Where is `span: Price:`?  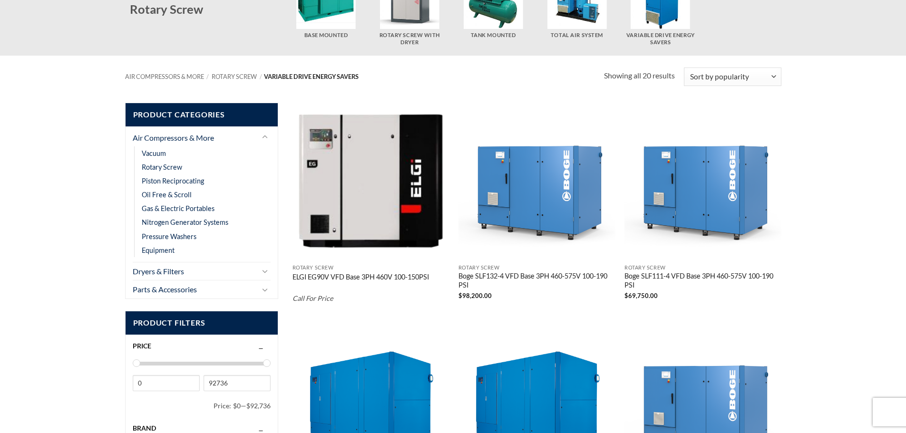 span: Price: is located at coordinates (223, 406).